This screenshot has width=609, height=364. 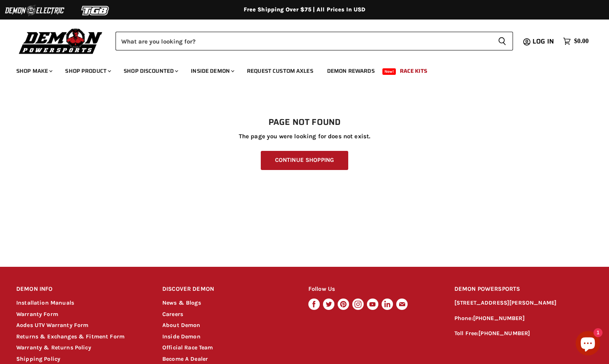 What do you see at coordinates (524, 318) in the screenshot?
I see `p: Phone:` at bounding box center [524, 318].